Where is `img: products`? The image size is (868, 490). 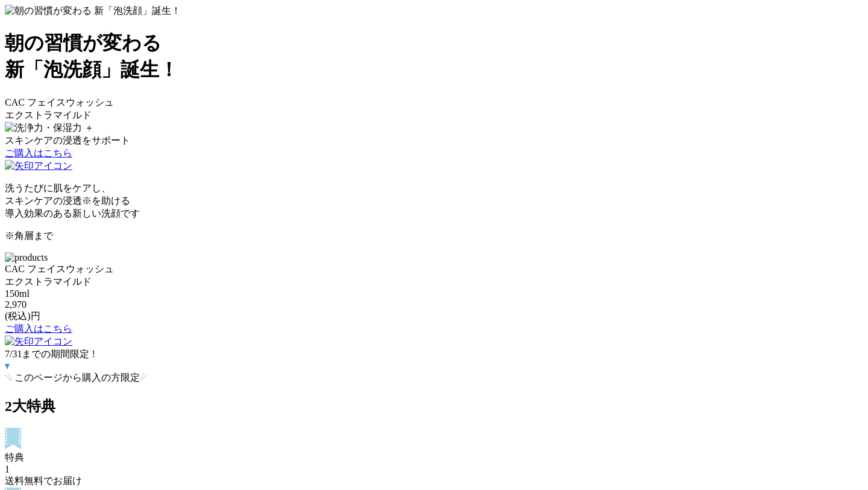 img: products is located at coordinates (26, 258).